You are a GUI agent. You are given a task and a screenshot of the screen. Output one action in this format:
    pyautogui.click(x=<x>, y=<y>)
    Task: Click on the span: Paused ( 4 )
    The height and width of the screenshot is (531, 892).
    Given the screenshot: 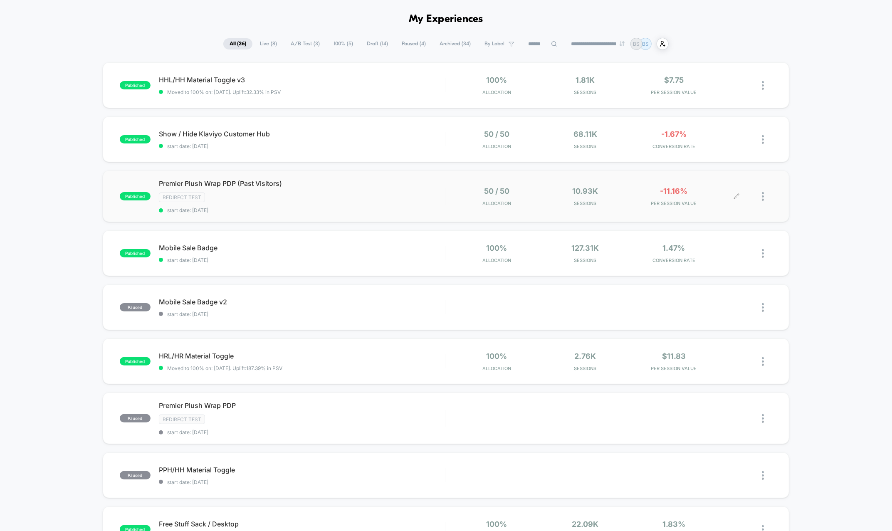 What is the action you would take?
    pyautogui.click(x=414, y=44)
    